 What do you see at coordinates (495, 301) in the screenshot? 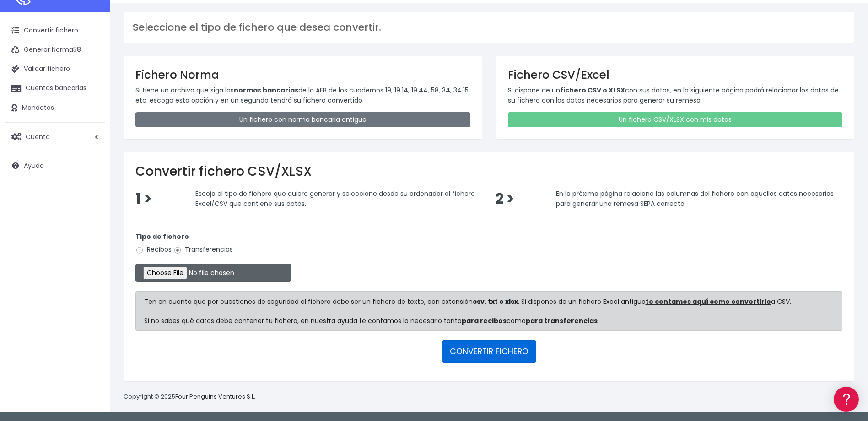
I see `strong: csv, txt o xlsx` at bounding box center [495, 301].